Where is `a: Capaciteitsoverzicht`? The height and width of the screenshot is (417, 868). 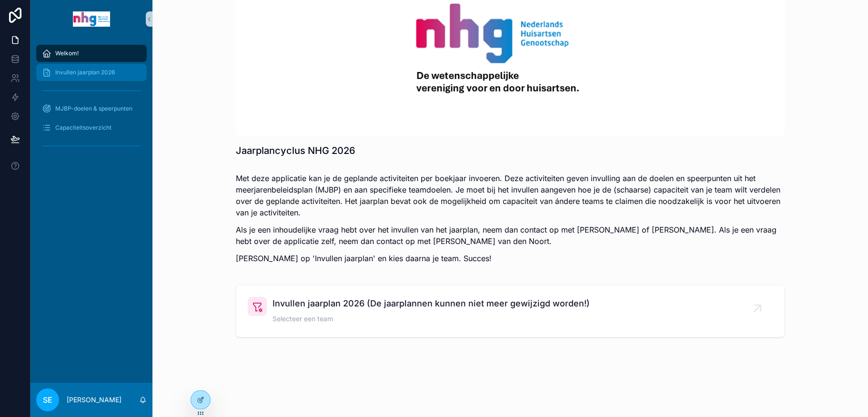 a: Capaciteitsoverzicht is located at coordinates (91, 128).